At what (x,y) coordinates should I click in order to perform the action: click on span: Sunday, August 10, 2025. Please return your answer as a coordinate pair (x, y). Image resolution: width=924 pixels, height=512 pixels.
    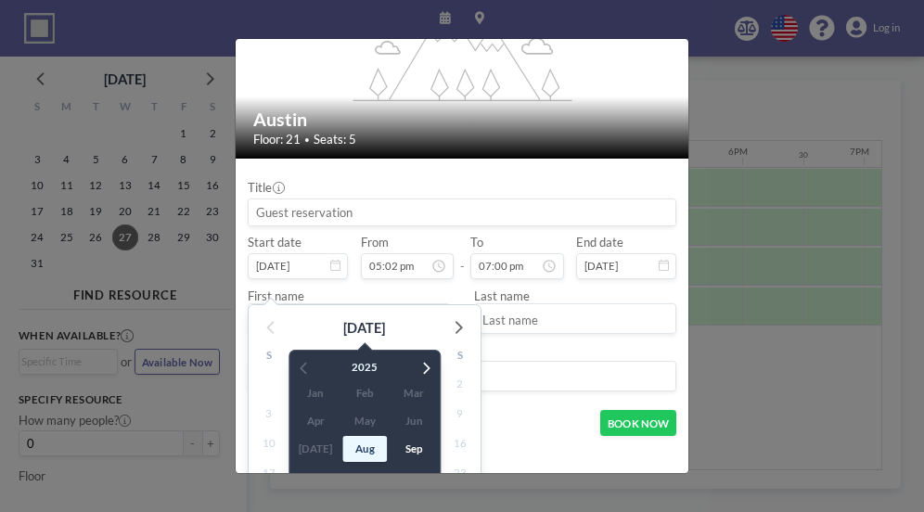
    Looking at the image, I should click on (269, 444).